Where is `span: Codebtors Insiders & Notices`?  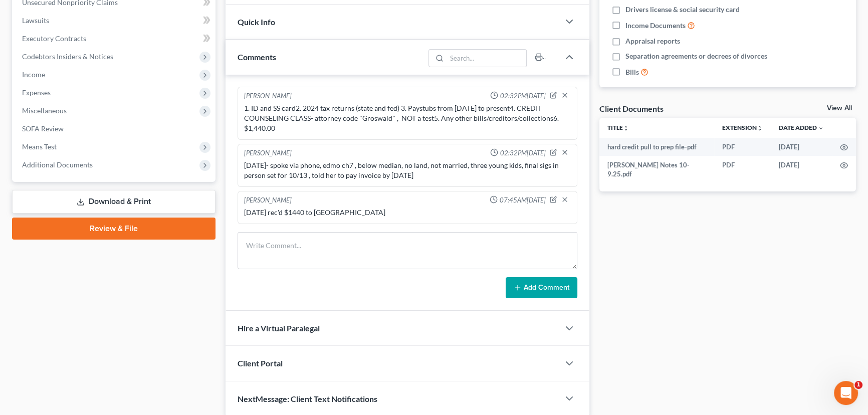
span: Codebtors Insiders & Notices is located at coordinates (67, 56).